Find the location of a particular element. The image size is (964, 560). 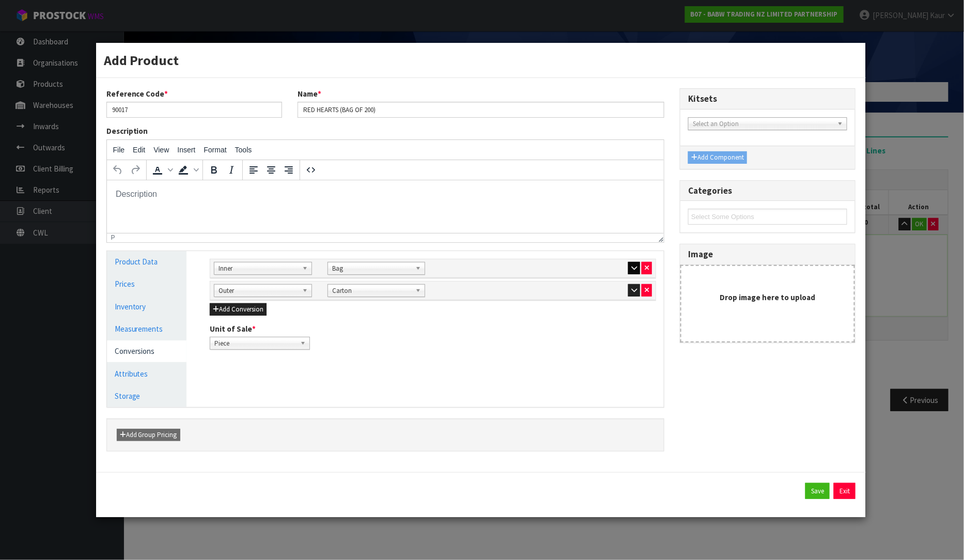

button: Undo is located at coordinates (118, 170).